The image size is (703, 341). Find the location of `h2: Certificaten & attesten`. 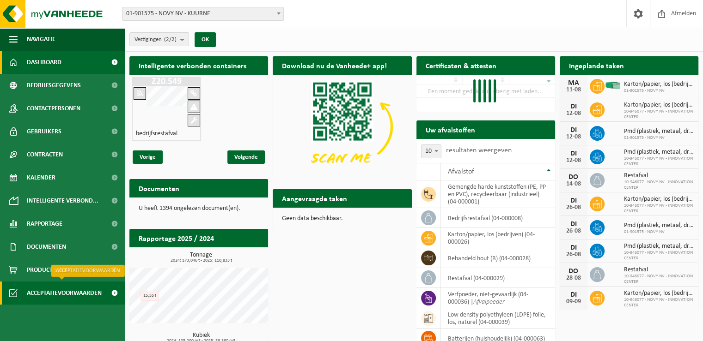

h2: Certificaten & attesten is located at coordinates (461, 65).